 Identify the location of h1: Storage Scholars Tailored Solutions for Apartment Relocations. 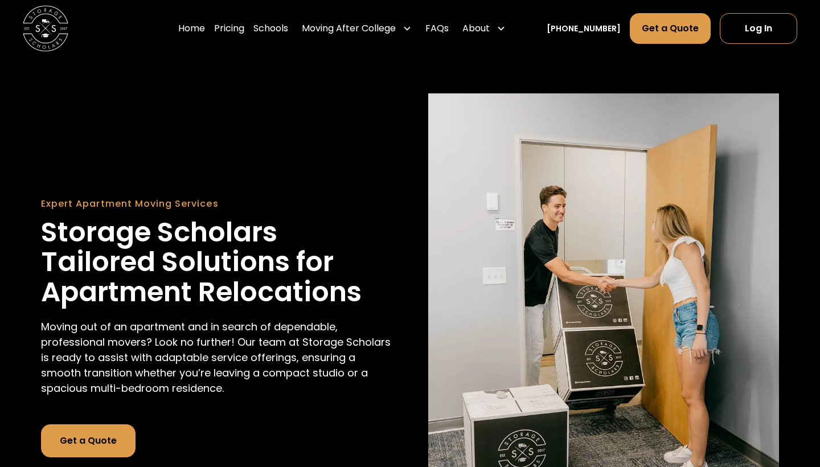
(216, 263).